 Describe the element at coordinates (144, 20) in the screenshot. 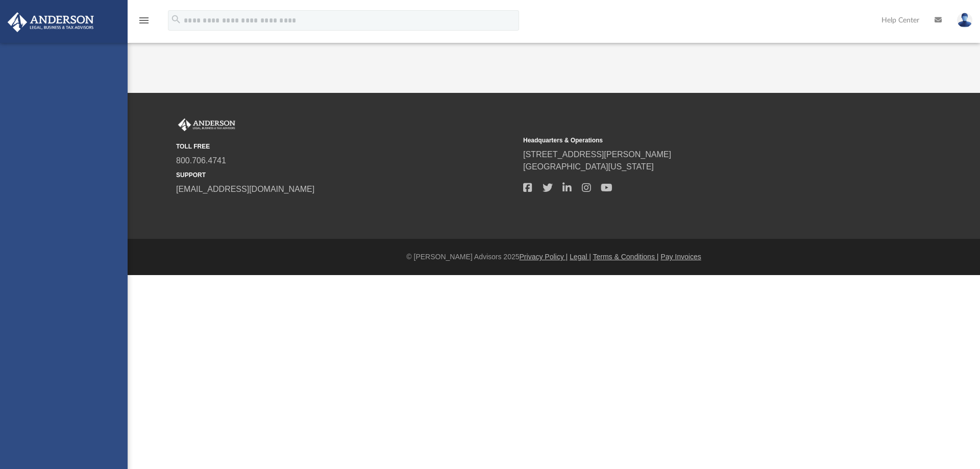

I see `i: menu` at that location.